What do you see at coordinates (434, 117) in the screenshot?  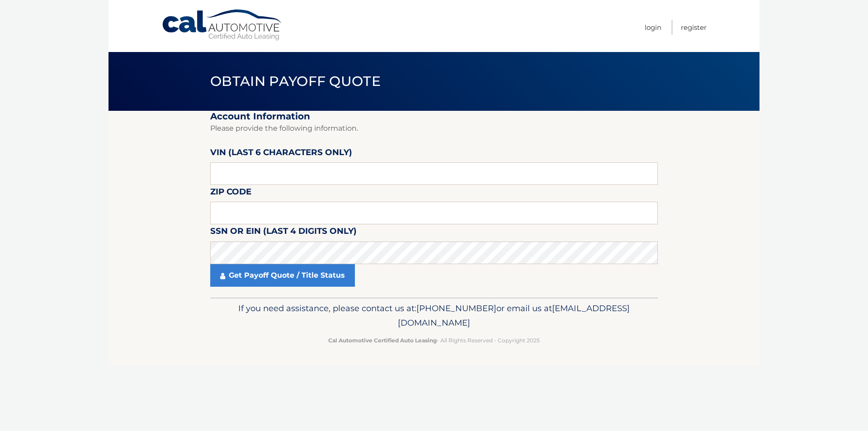 I see `h2: Account Information` at bounding box center [434, 117].